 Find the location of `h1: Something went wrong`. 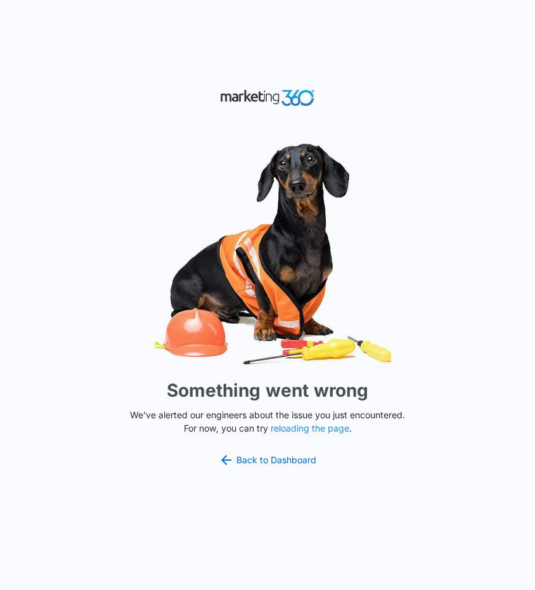

h1: Something went wrong is located at coordinates (268, 391).